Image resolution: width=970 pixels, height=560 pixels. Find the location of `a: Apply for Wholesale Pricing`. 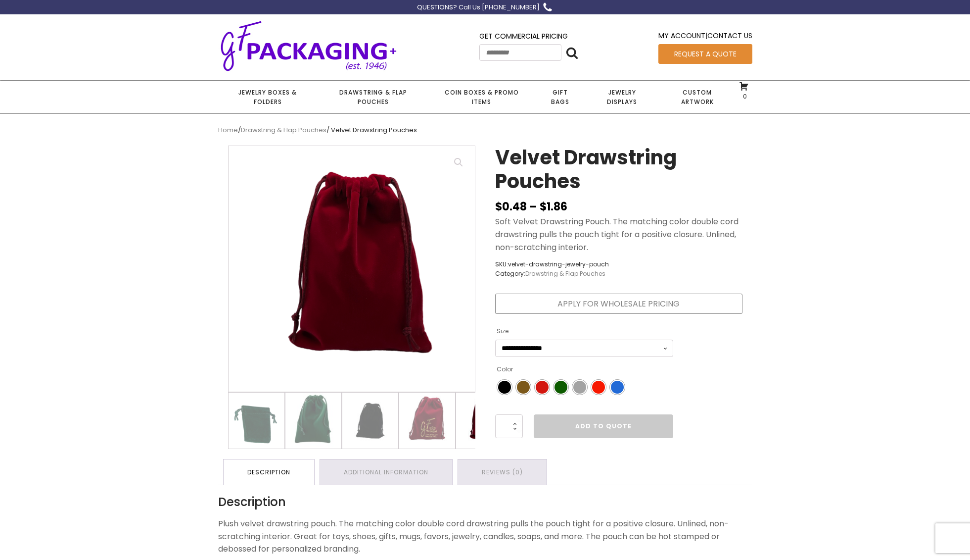

a: Apply for Wholesale Pricing is located at coordinates (619, 304).